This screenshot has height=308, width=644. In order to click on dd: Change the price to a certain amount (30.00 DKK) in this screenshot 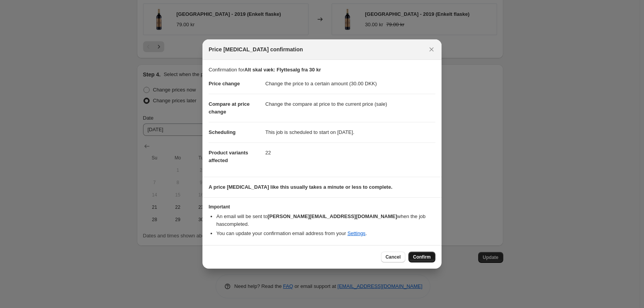, I will do `click(350, 84)`.